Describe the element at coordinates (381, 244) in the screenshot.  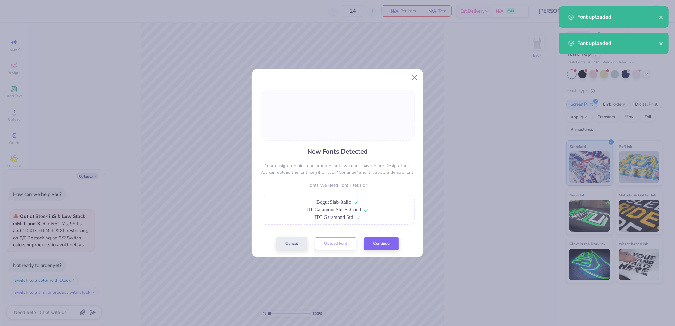
I see `button: Continue` at that location.